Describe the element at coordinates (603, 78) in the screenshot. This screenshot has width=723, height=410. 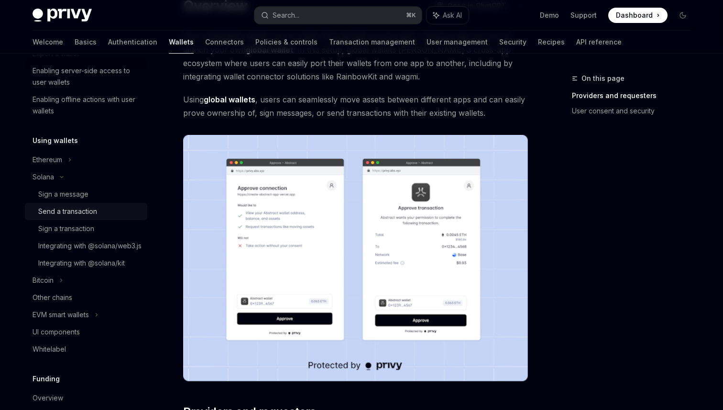
I see `span: On this page` at that location.